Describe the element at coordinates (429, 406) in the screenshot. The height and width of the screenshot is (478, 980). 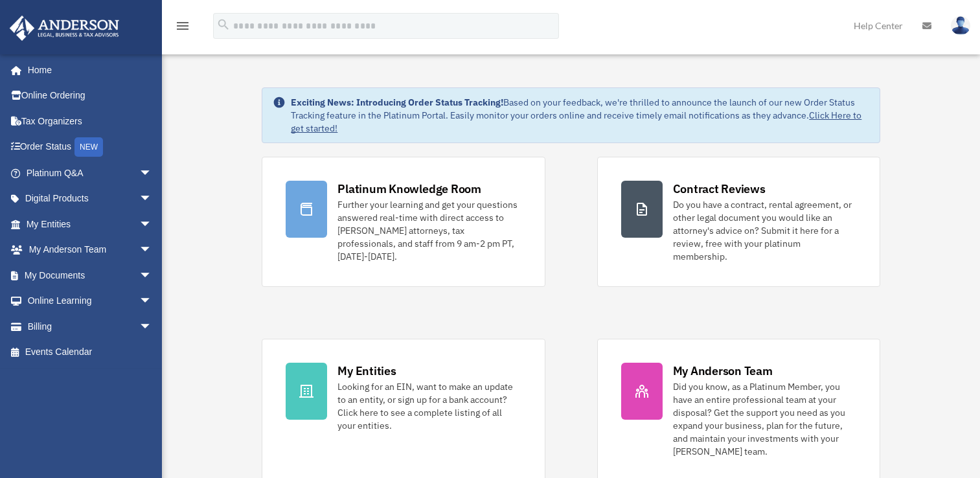
I see `div: Looking for an EIN, want to make an update to an entity, or sign up for a bank account? Click her...` at that location.